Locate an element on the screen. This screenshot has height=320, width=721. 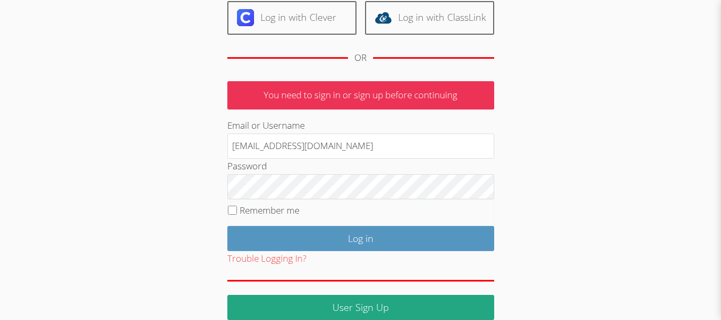
a: Log in with Clever is located at coordinates (292, 18).